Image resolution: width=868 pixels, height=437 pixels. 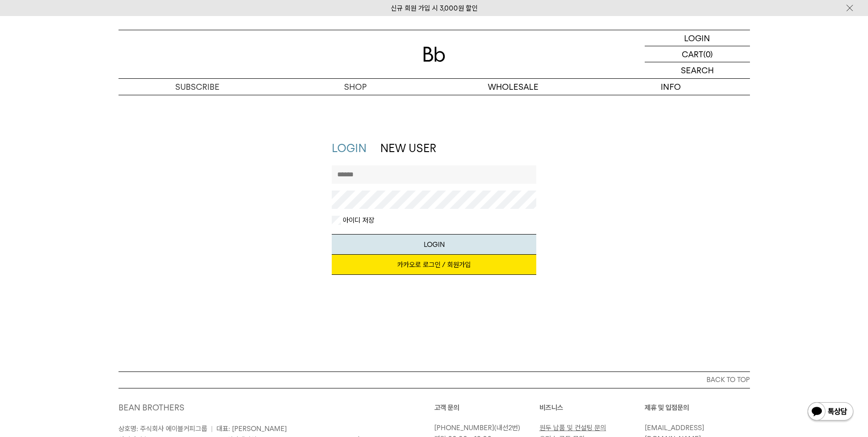 What do you see at coordinates (152, 407) in the screenshot?
I see `a: BEAN BROTHERS` at bounding box center [152, 407].